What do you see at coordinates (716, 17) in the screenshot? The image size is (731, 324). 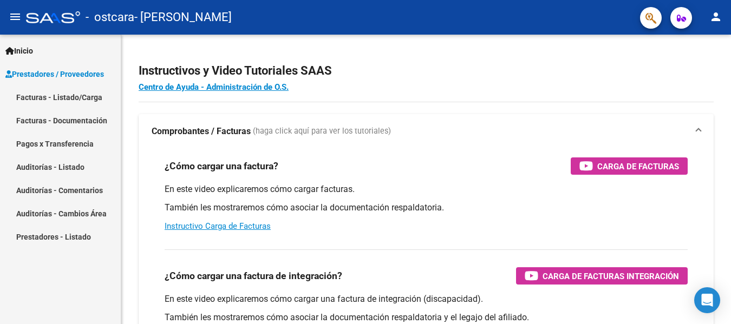 I see `mat-icon: person` at bounding box center [716, 17].